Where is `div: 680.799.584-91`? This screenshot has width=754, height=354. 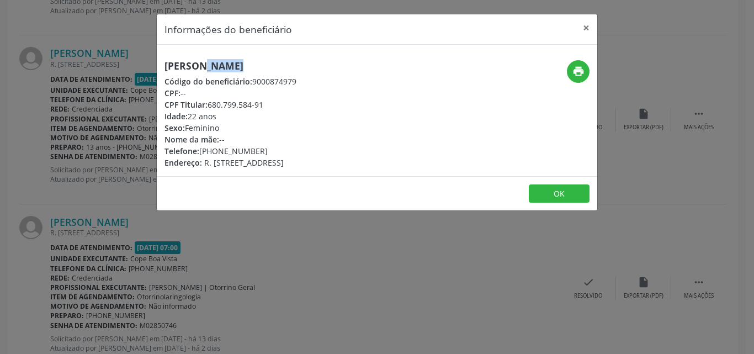 div: 680.799.584-91 is located at coordinates (230, 104).